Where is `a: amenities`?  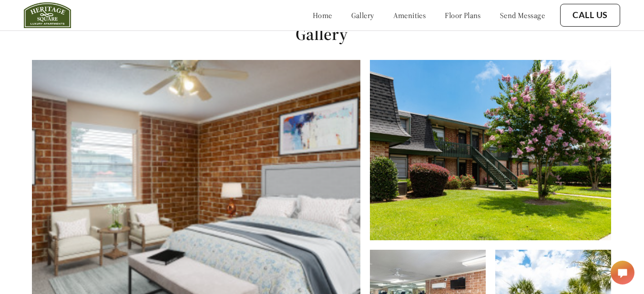
a: amenities is located at coordinates (409, 15).